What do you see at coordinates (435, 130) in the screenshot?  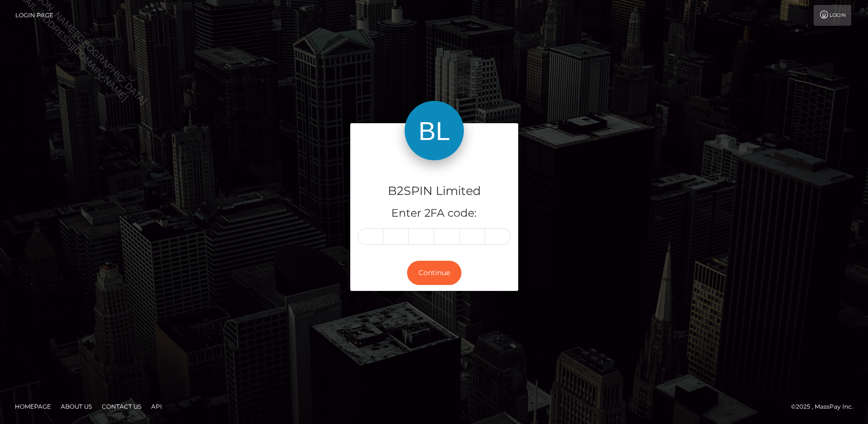 I see `img: B2SPIN Limited` at bounding box center [435, 130].